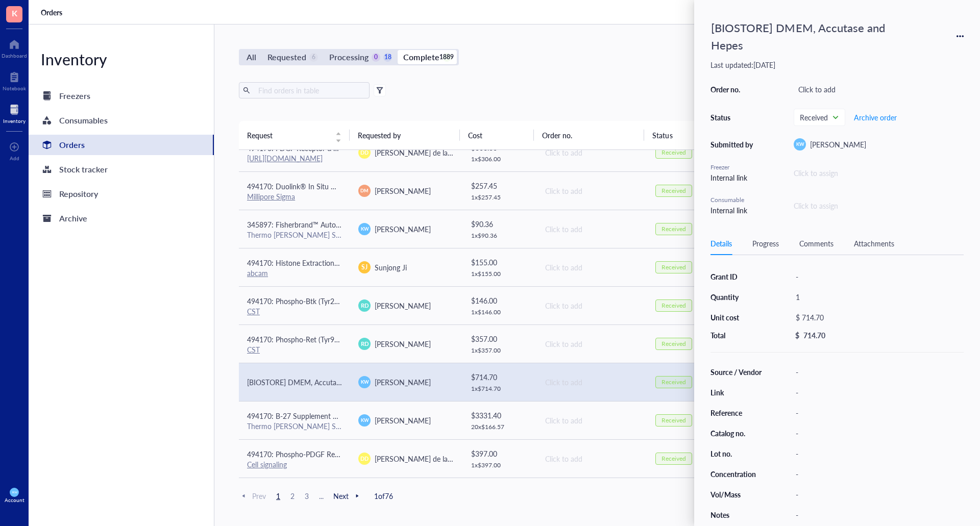 The image size is (980, 526). I want to click on span: DD, so click(364, 459).